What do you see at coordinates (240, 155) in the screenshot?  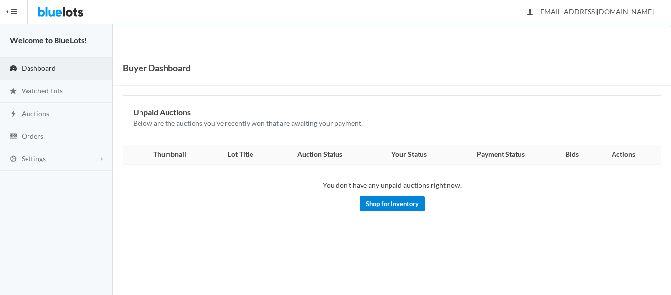 I see `th: Lot Title` at bounding box center [240, 155].